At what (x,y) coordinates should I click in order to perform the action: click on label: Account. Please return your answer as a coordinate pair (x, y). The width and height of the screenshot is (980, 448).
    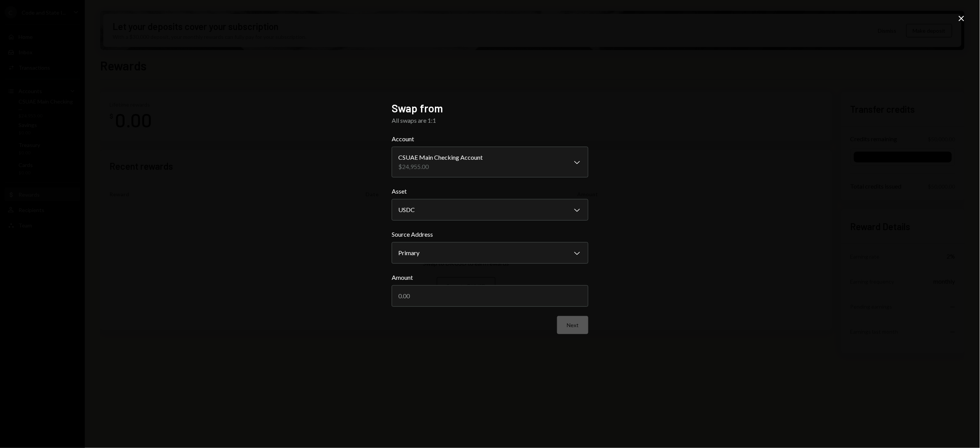
    Looking at the image, I should click on (490, 139).